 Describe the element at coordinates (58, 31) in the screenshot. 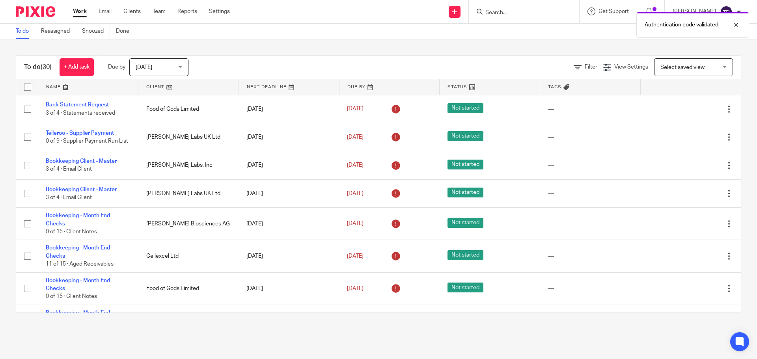

I see `a: Reassigned` at that location.